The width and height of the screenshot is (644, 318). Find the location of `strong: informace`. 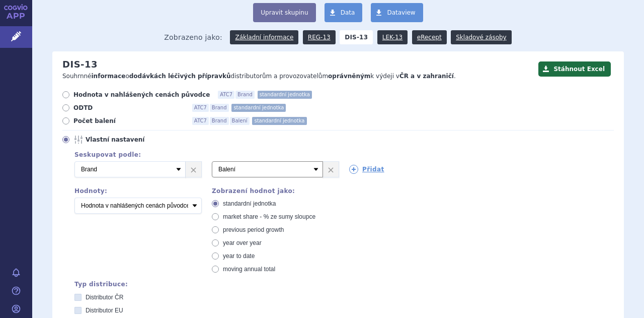

strong: informace is located at coordinates (109, 76).